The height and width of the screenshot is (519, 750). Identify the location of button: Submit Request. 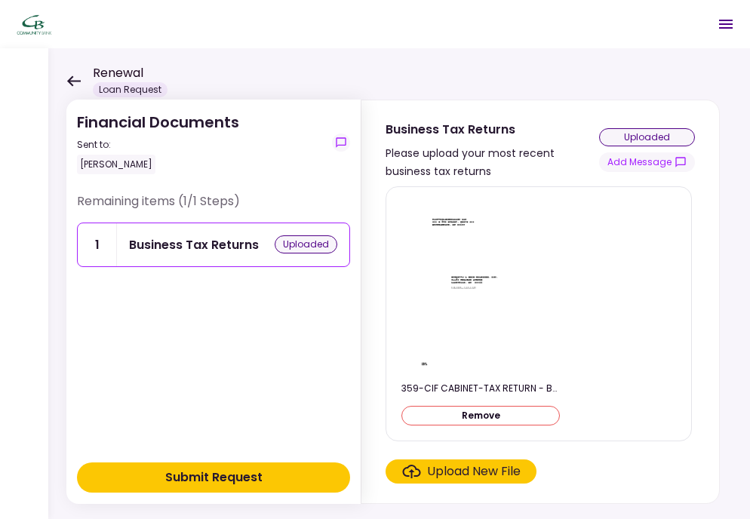
(214, 478).